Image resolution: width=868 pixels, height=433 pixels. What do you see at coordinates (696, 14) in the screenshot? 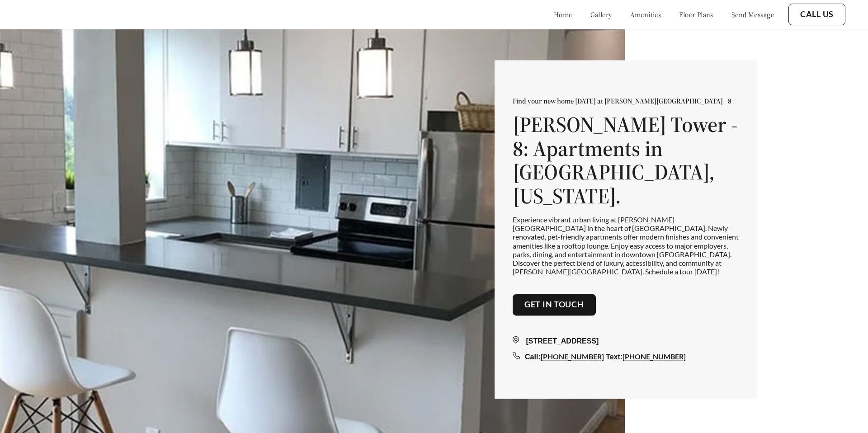
I see `a: floor plans` at bounding box center [696, 14].